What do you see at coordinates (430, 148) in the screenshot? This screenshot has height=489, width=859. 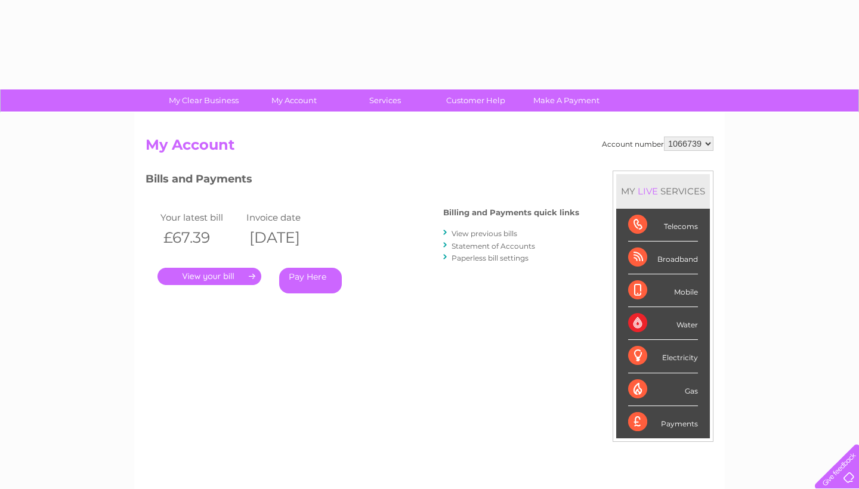 I see `h2: My Account` at bounding box center [430, 148].